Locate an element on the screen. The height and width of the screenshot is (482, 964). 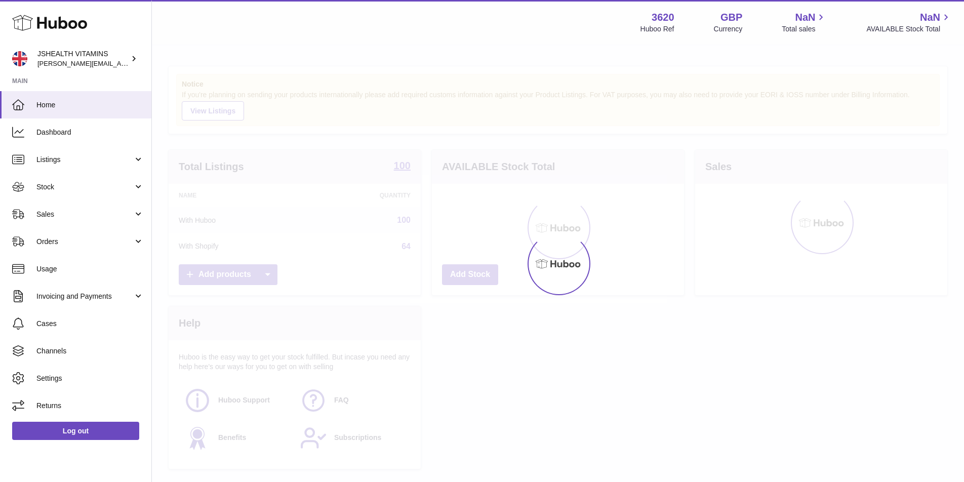
div: JSHEALTH VITAMINS is located at coordinates (83, 59).